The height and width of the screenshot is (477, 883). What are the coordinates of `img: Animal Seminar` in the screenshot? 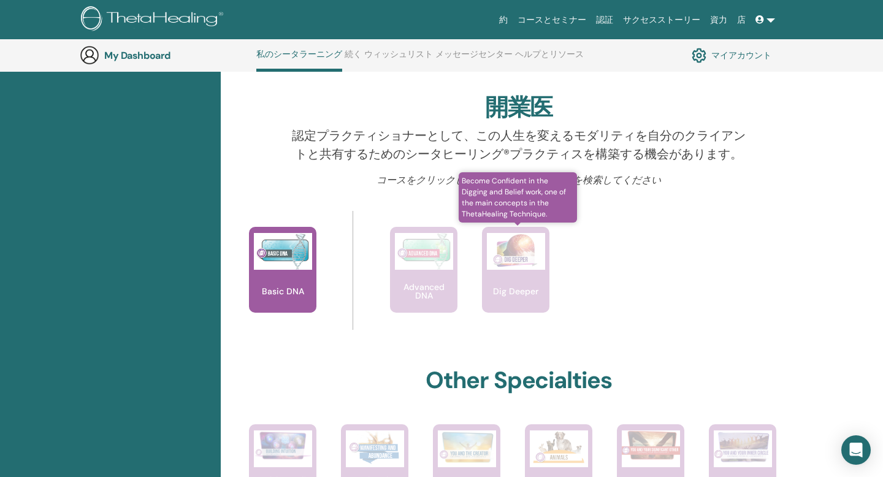 It's located at (559, 449).